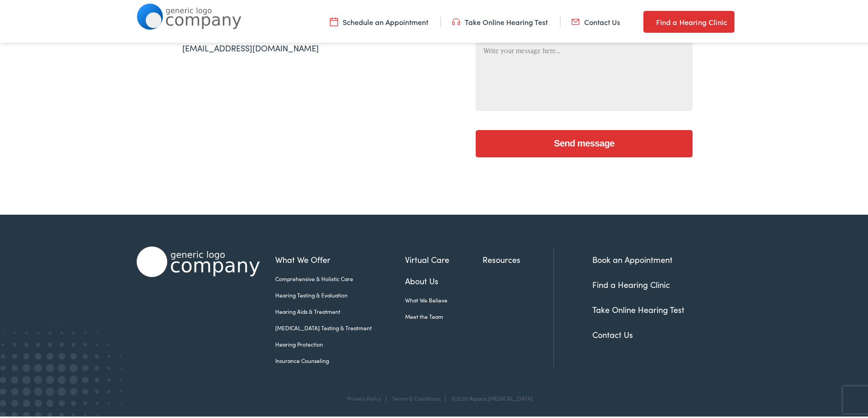 The height and width of the screenshot is (418, 868). What do you see at coordinates (340, 258) in the screenshot?
I see `a: What We Offer` at bounding box center [340, 258].